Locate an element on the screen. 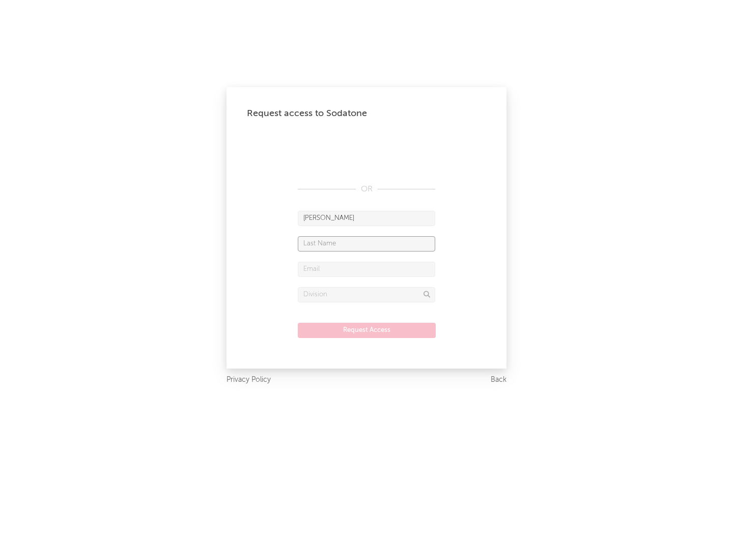 This screenshot has height=560, width=733. input: Division is located at coordinates (367, 295).